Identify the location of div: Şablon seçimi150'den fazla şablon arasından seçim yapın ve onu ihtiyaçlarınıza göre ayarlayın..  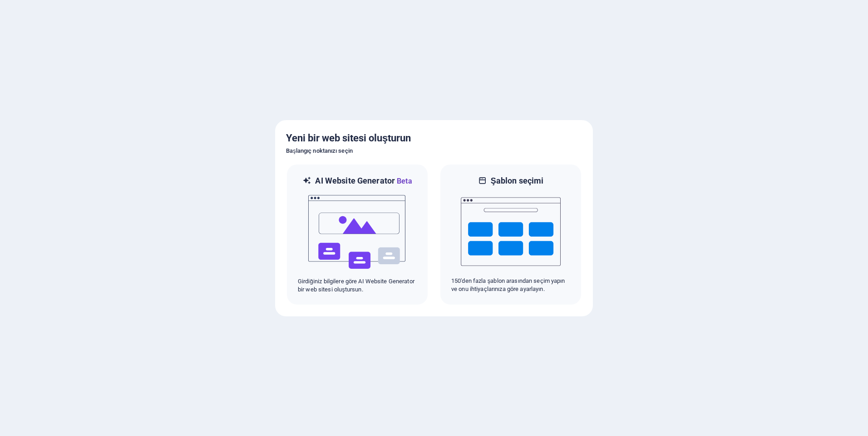
(510, 234).